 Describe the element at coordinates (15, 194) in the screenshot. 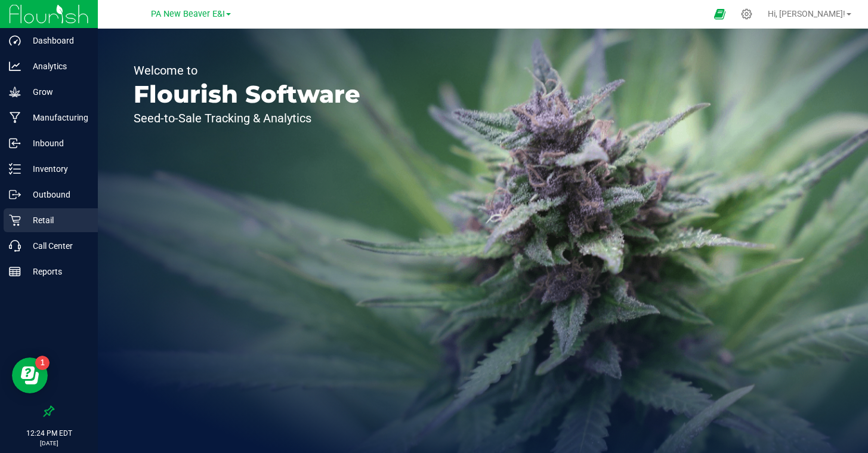

I see `inline-svg: Outbound` at that location.